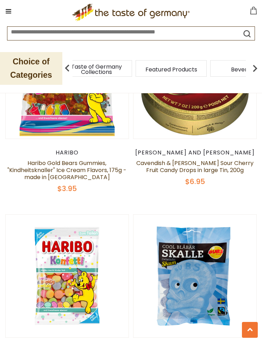 The image size is (262, 342). What do you see at coordinates (195, 181) in the screenshot?
I see `span: $6.95` at bounding box center [195, 181].